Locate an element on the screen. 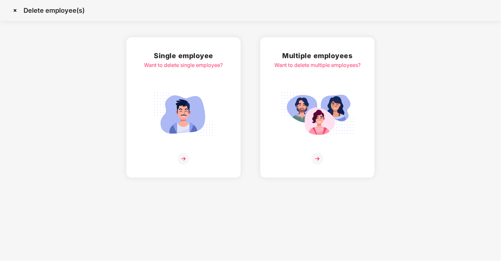  div: Want to delete multiple employees? is located at coordinates (318, 65).